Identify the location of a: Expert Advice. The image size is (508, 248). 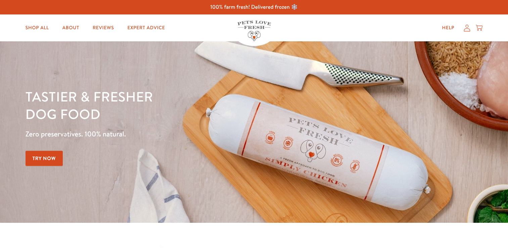
(146, 28).